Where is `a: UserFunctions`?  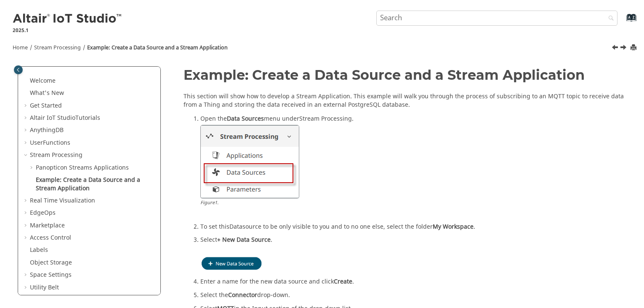 a: UserFunctions is located at coordinates (50, 143).